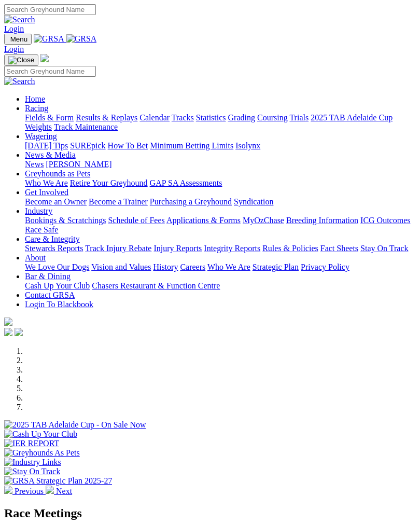 This screenshot has height=524, width=420. Describe the element at coordinates (86, 127) in the screenshot. I see `a: Track Maintenance` at that location.